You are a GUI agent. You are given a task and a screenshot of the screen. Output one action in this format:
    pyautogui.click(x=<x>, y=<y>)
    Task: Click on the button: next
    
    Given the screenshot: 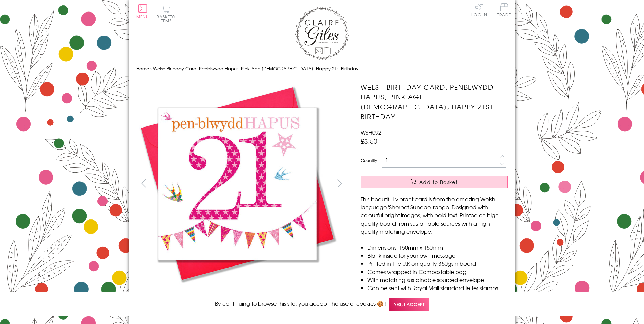 What is the action you would take?
    pyautogui.click(x=339, y=183)
    